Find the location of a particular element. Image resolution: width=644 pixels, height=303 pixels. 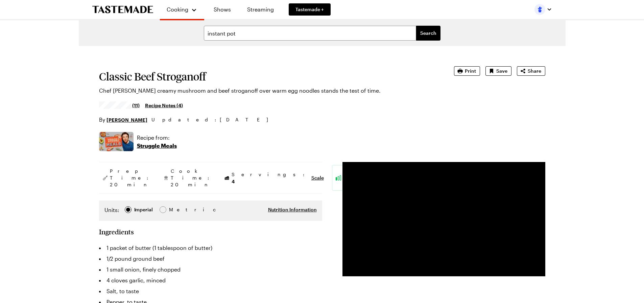

span: Imperial is located at coordinates (144, 210).